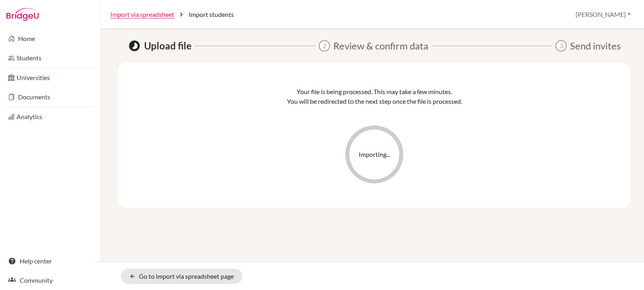 Image resolution: width=644 pixels, height=290 pixels. What do you see at coordinates (595, 46) in the screenshot?
I see `span: Send invites` at bounding box center [595, 46].